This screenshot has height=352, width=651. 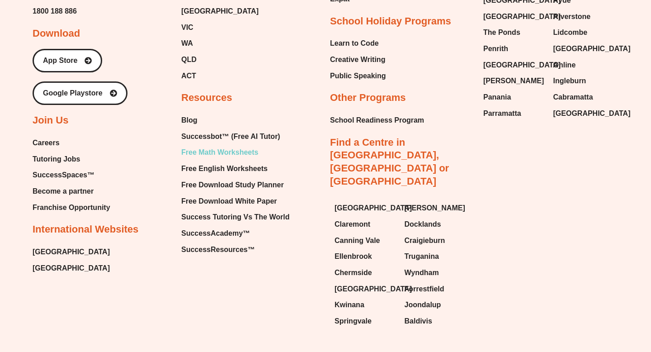 What do you see at coordinates (435, 289) in the screenshot?
I see `a: Forrestfield` at bounding box center [435, 289].